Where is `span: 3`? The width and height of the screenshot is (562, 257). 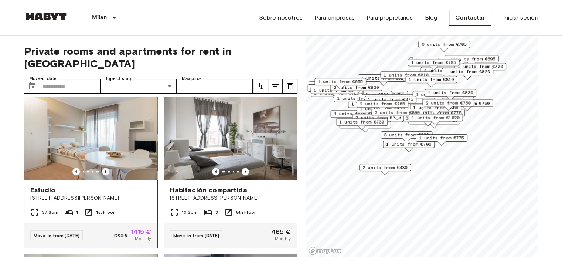
span: 3 is located at coordinates (217, 212).